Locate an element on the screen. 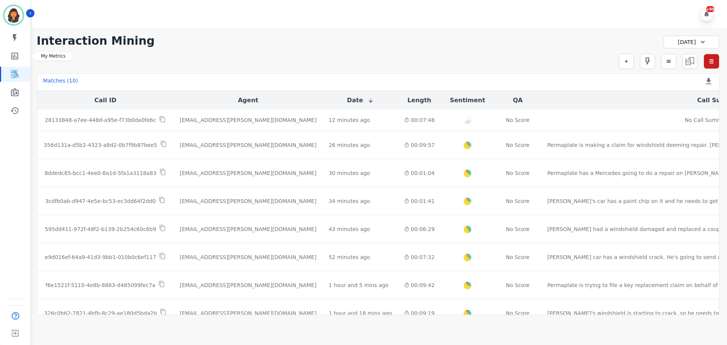 This screenshot has height=345, width=727. p: 8ddedc85-bcc1-4ee0-8a1d-5fa1a3118a83 is located at coordinates (100, 173).